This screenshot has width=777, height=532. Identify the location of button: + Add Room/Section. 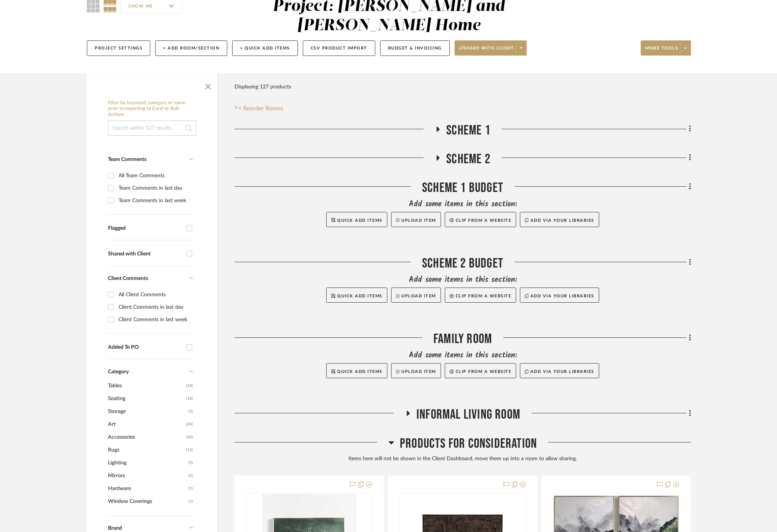
(191, 48).